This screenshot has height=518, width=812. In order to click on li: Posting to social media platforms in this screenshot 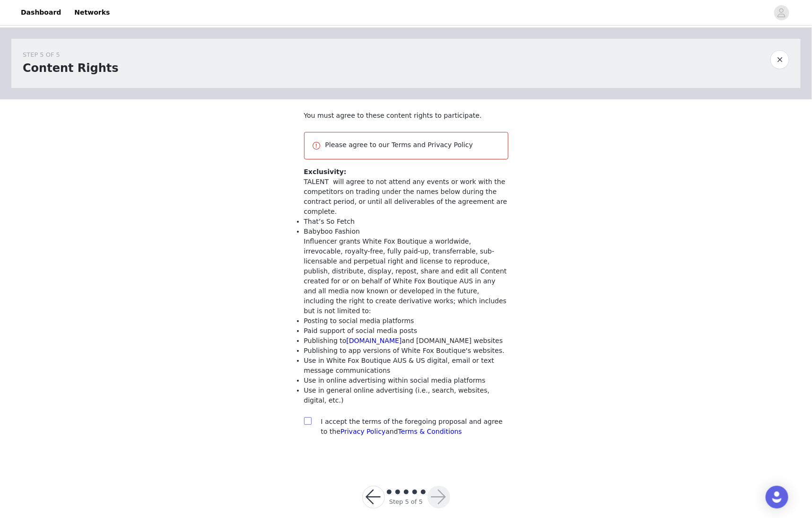, I will do `click(406, 321)`.